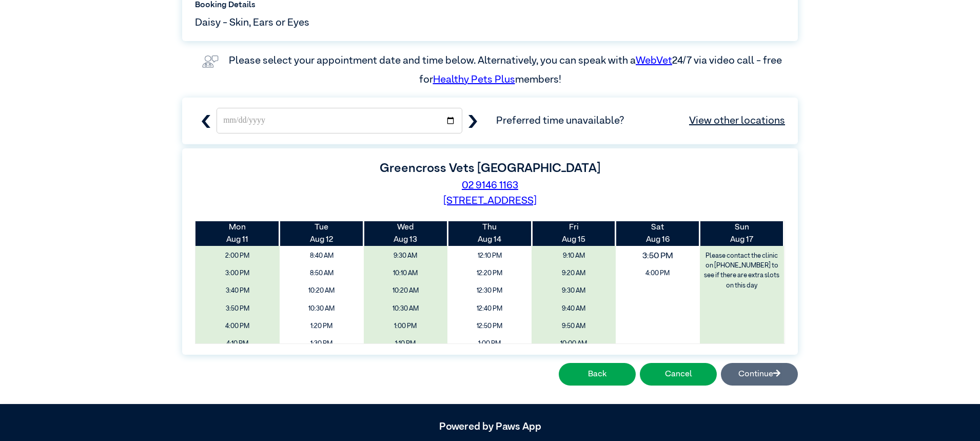 This screenshot has width=980, height=441. What do you see at coordinates (573, 233) in the screenshot?
I see `th: Aug 15` at bounding box center [573, 233].